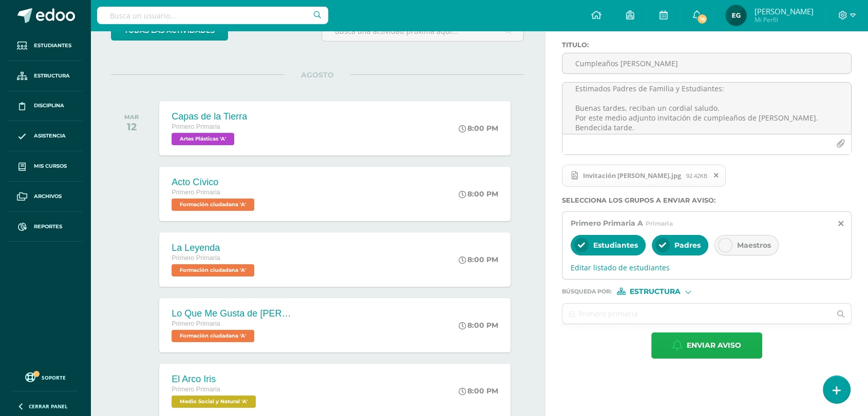 The image size is (868, 416). What do you see at coordinates (45, 166) in the screenshot?
I see `a: Mis cursos` at bounding box center [45, 166].